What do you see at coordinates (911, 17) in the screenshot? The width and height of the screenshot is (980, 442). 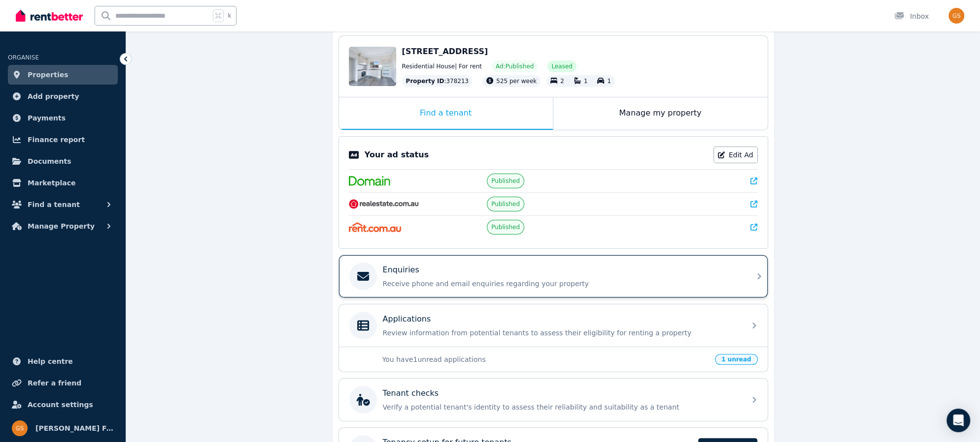 I see `div: Inbox` at bounding box center [911, 17].